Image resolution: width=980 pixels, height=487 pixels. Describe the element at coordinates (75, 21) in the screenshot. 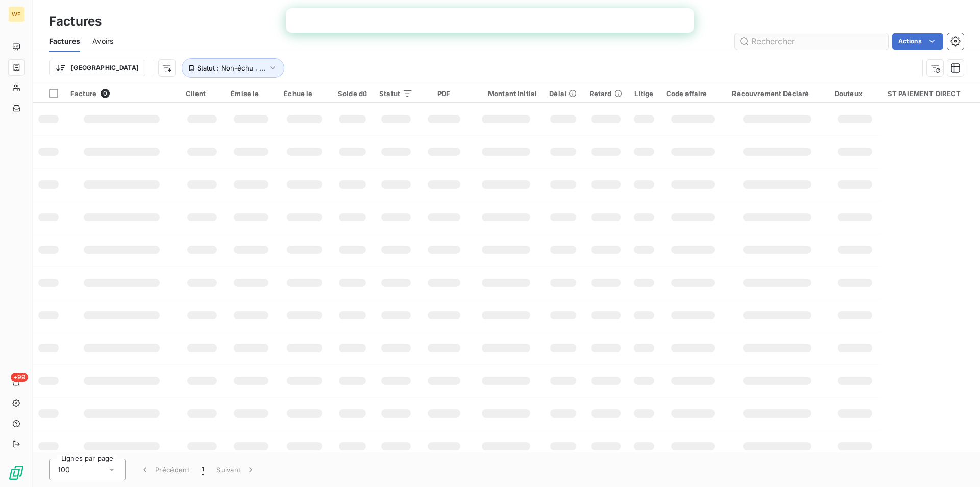

I see `h3: Factures` at that location.